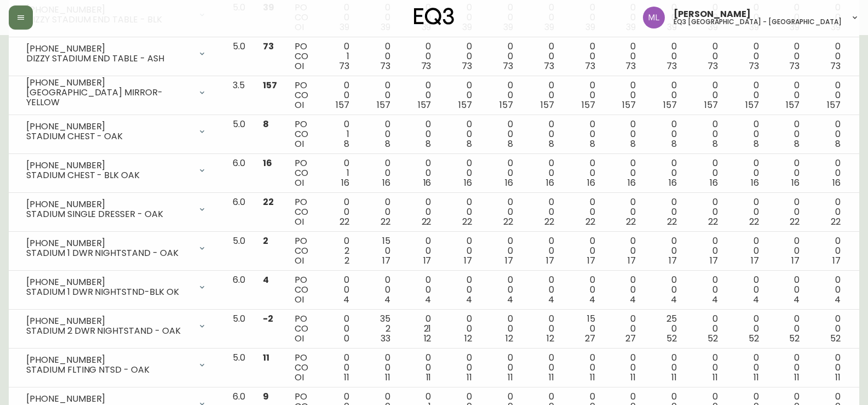 This screenshot has height=405, width=868. Describe the element at coordinates (108, 136) in the screenshot. I see `div: STADIUM CHEST - OAK` at that location.